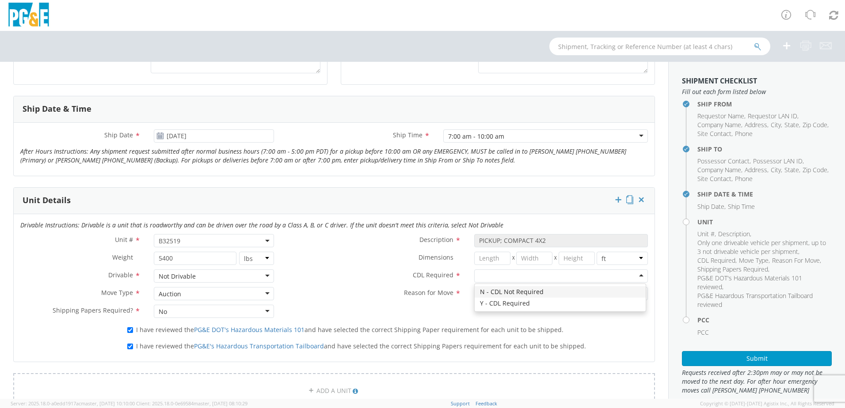  I want to click on span: PG&E DOT's Hazardous Materials 101 reviewed, so click(749, 282).